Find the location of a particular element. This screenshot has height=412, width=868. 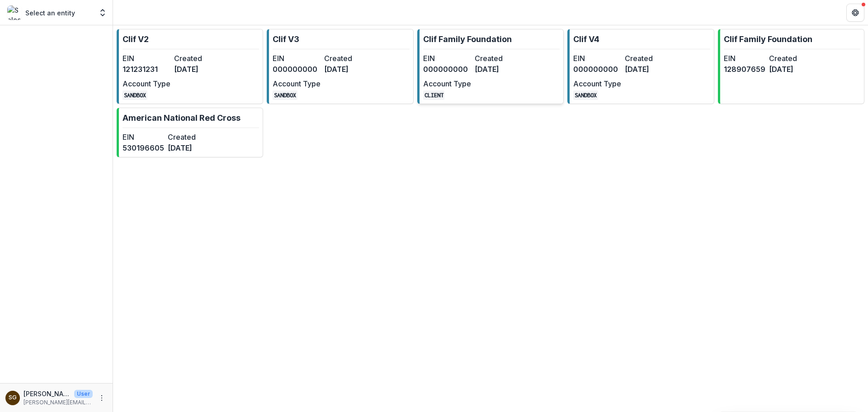

p: Clif V2 is located at coordinates (135, 39).